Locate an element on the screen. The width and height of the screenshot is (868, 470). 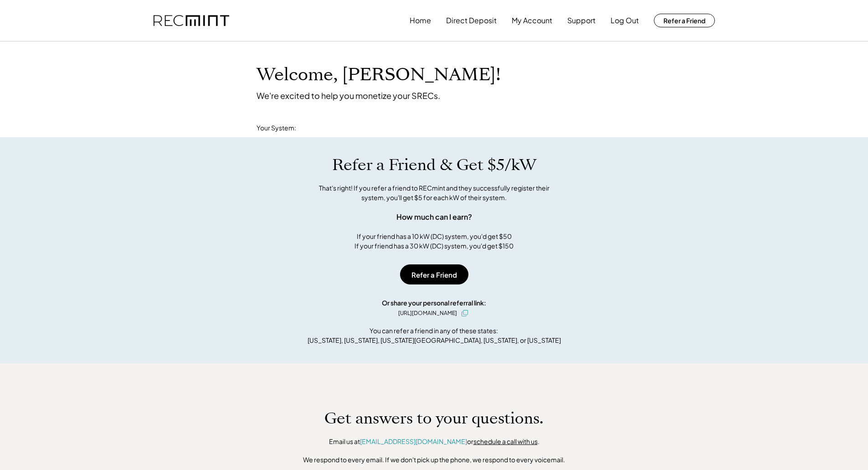
button: Home is located at coordinates (420, 20).